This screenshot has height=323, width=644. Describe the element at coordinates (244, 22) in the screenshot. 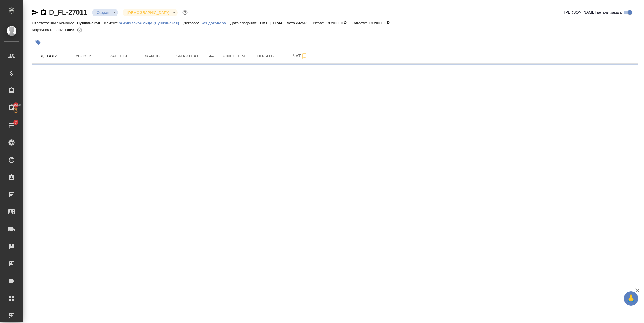

I see `p: Дата создания:` at that location.